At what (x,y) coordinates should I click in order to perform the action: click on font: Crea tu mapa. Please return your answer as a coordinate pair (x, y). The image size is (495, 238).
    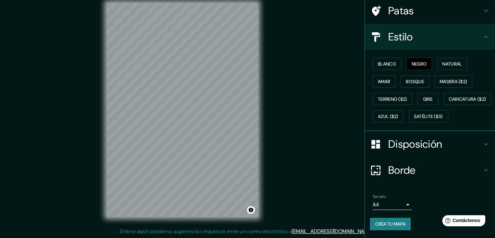
    Looking at the image, I should click on (390, 224).